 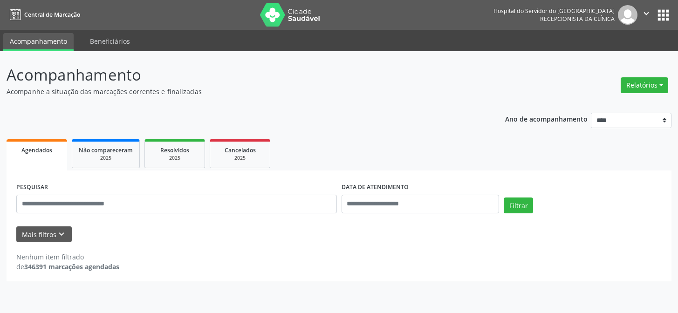 I want to click on a: Central de Marcação, so click(x=43, y=14).